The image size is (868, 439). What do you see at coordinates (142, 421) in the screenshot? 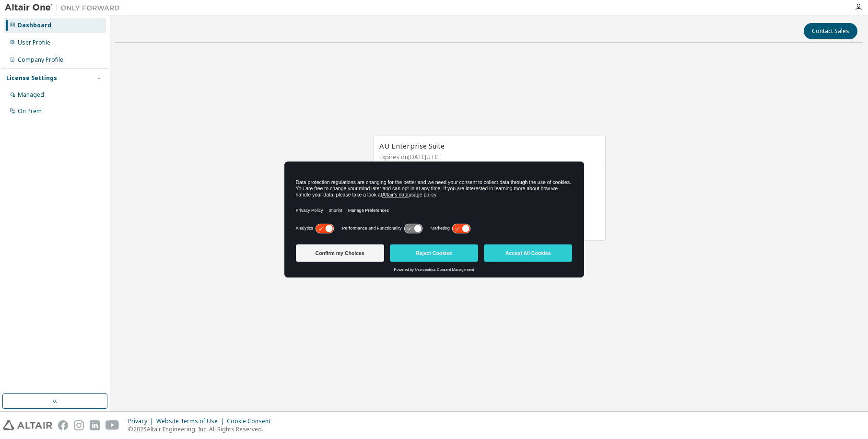
I see `div: Privacy` at bounding box center [142, 421].